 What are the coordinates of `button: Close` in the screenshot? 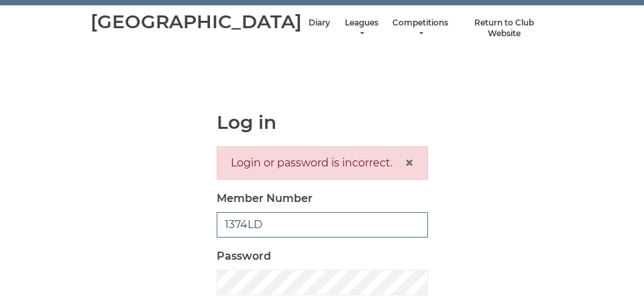 It's located at (409, 163).